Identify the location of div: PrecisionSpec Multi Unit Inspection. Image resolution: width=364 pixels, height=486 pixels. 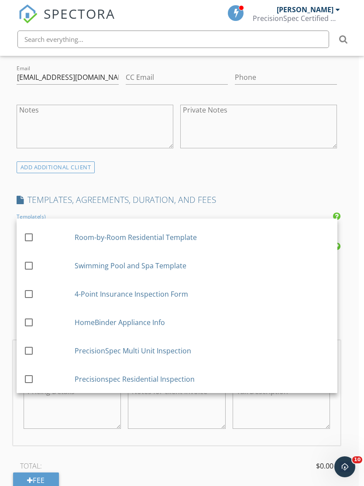
(203, 351).